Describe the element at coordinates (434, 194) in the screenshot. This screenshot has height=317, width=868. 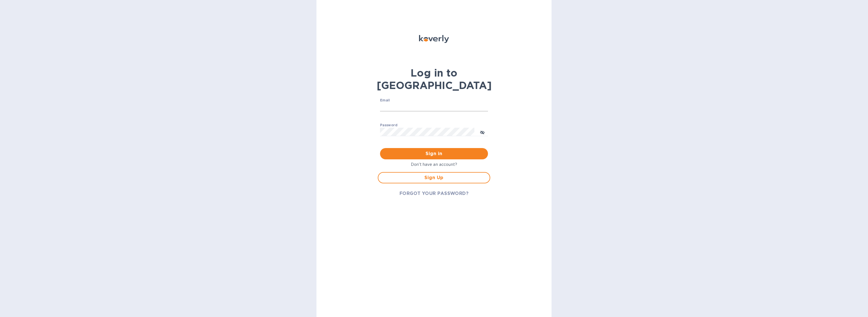
I see `span: FORGOT YOUR PASSWORD?` at that location.